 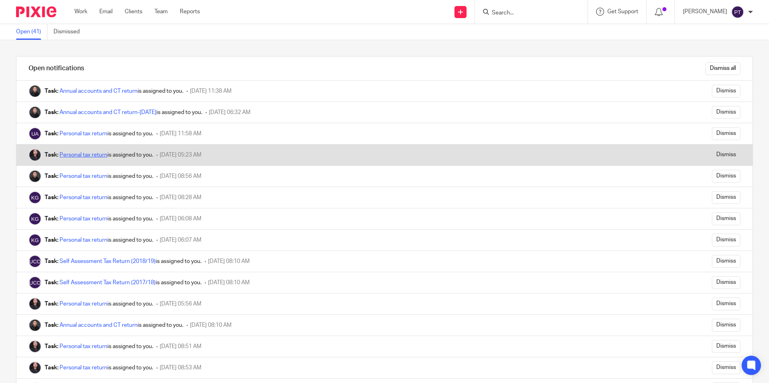 I want to click on img: UKPA Accounts, so click(x=35, y=134).